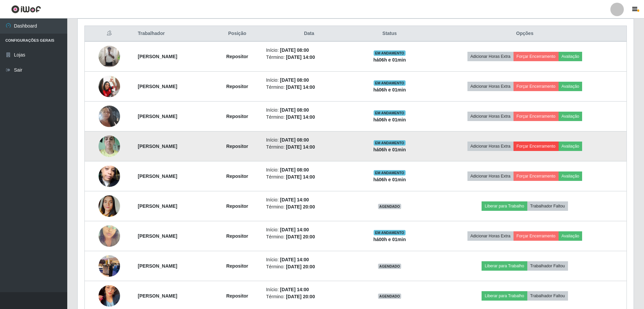  Describe the element at coordinates (109, 176) in the screenshot. I see `img: 1753494056504.jpeg` at that location.